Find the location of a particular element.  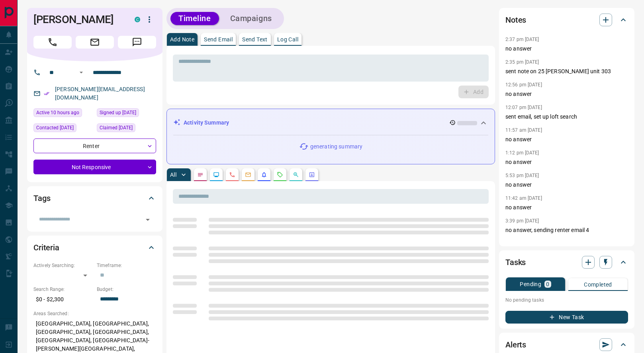

svg: Emails is located at coordinates (248, 174).